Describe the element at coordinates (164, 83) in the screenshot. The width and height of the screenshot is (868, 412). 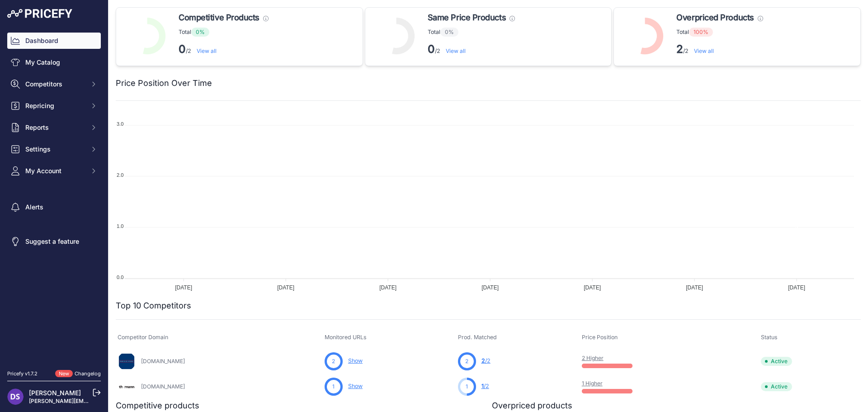
I see `h2: Price Position Over Time` at that location.